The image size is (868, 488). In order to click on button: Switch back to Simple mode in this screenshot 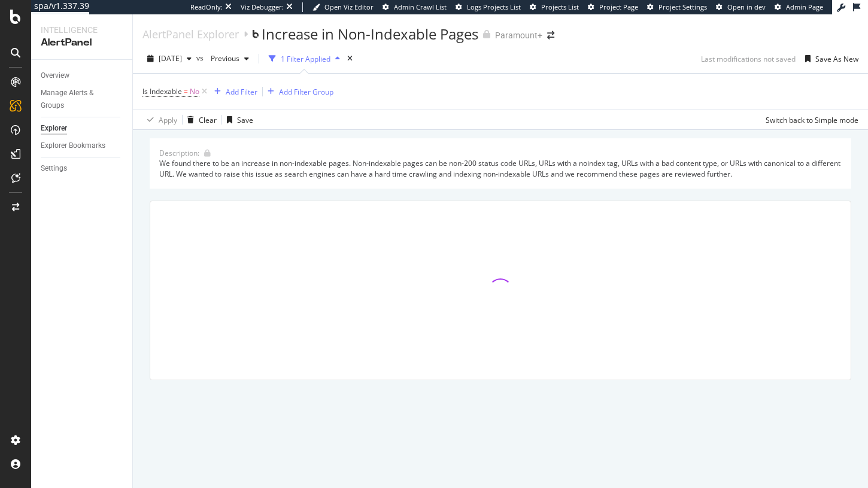, I will do `click(809, 119)`.